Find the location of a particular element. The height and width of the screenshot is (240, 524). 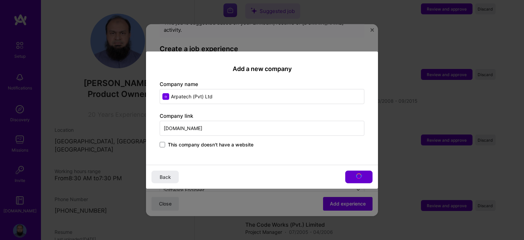

label: Company name is located at coordinates (179, 84).